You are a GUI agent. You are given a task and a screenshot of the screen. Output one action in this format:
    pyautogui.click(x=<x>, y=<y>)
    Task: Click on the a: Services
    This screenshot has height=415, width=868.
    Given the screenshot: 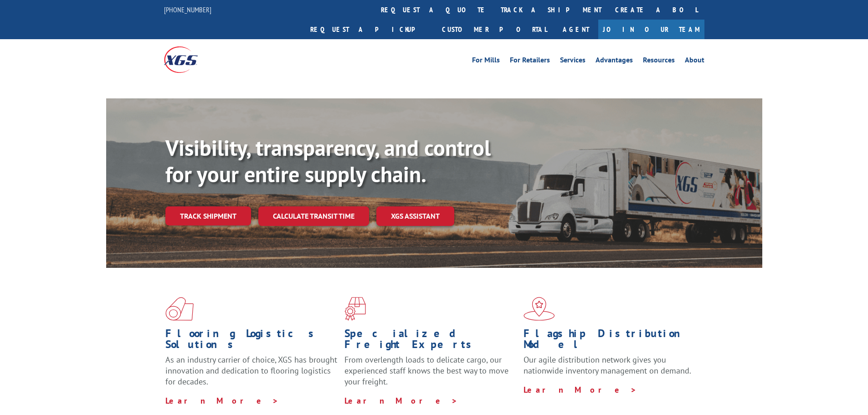 What is the action you would take?
    pyautogui.click(x=573, y=61)
    